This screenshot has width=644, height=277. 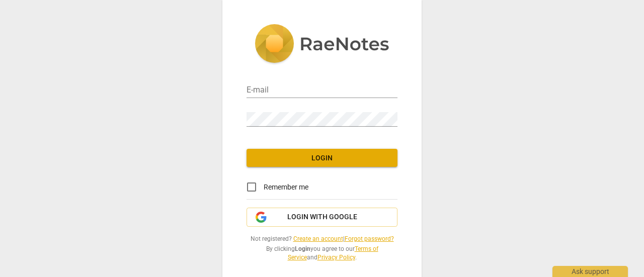 What do you see at coordinates (302, 248) in the screenshot?
I see `b: Login` at bounding box center [302, 248].